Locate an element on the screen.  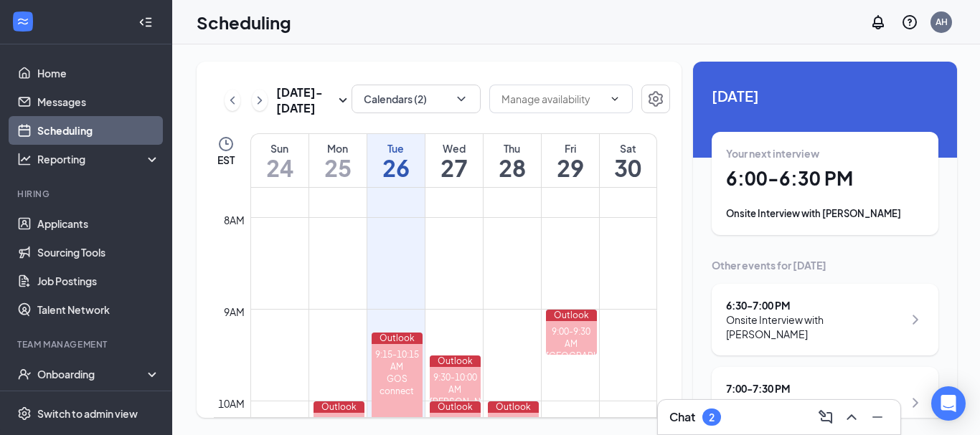
div: Sun is located at coordinates (280, 148).